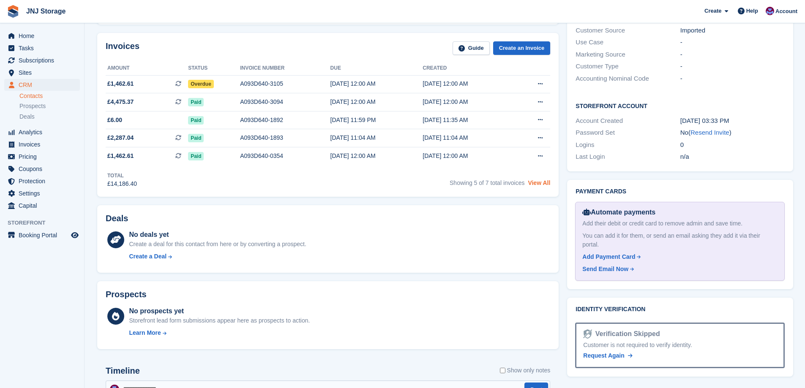  Describe the element at coordinates (627, 42) in the screenshot. I see `div: Use Case` at that location.